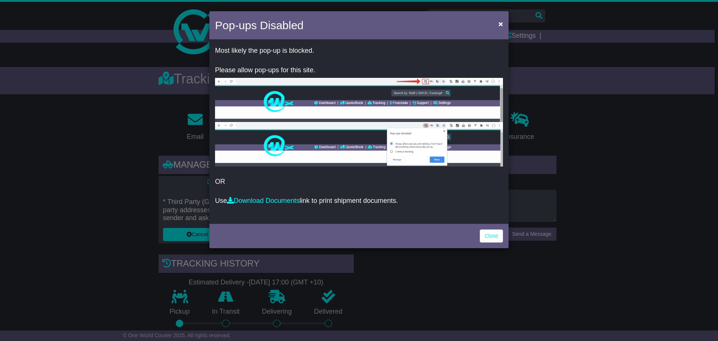 The image size is (718, 341). Describe the element at coordinates (491, 236) in the screenshot. I see `a: Close` at that location.